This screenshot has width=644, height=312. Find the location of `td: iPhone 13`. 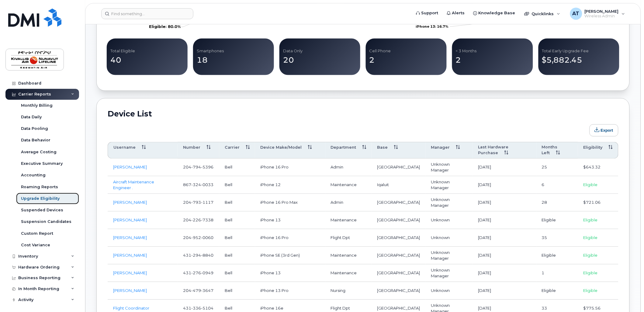

td: iPhone 13 is located at coordinates (290, 220).